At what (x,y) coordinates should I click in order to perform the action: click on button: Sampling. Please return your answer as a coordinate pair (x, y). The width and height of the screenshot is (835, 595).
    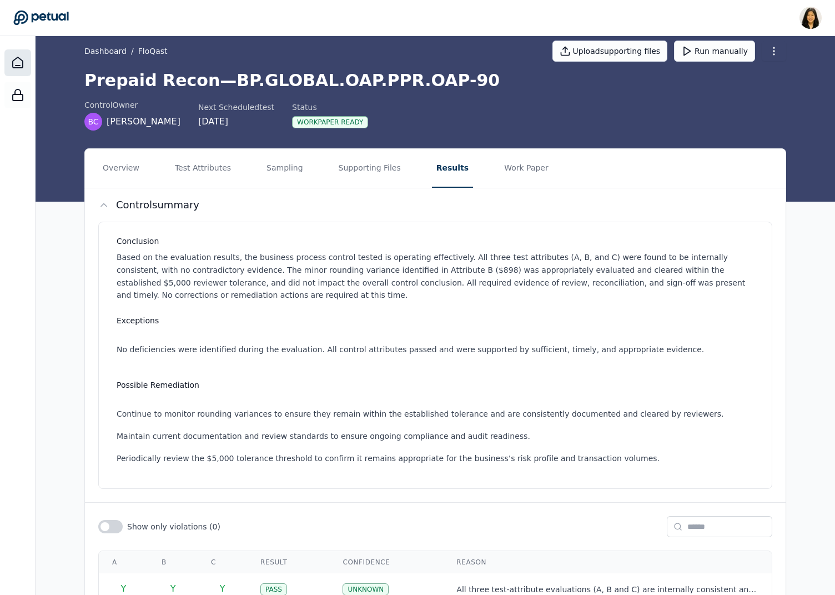
    Looking at the image, I should click on (285, 168).